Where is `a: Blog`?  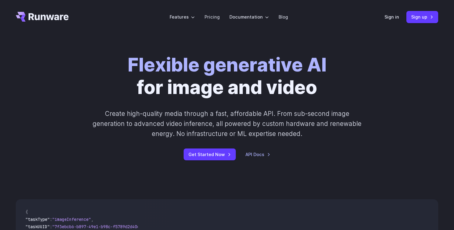 a: Blog is located at coordinates (283, 17).